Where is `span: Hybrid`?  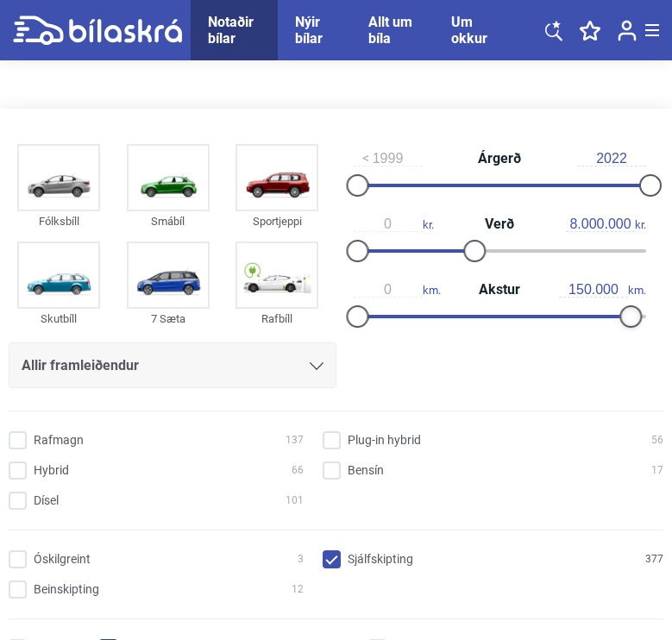
span: Hybrid is located at coordinates (51, 471).